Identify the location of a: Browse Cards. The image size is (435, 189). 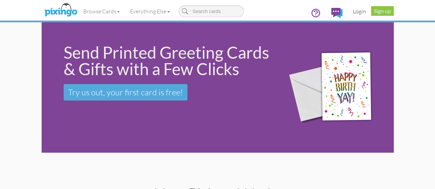
(101, 11).